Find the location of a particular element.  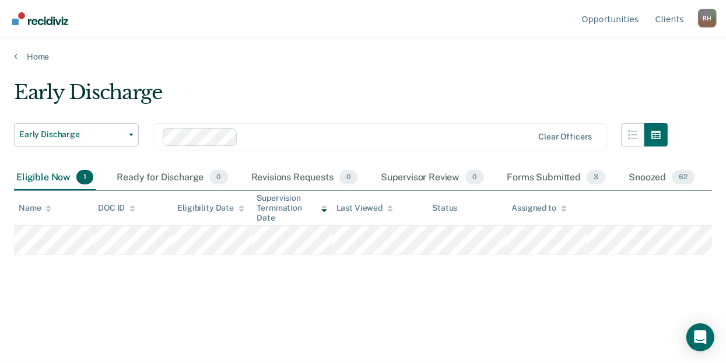

div: Revisions Requests0 is located at coordinates (304, 178).